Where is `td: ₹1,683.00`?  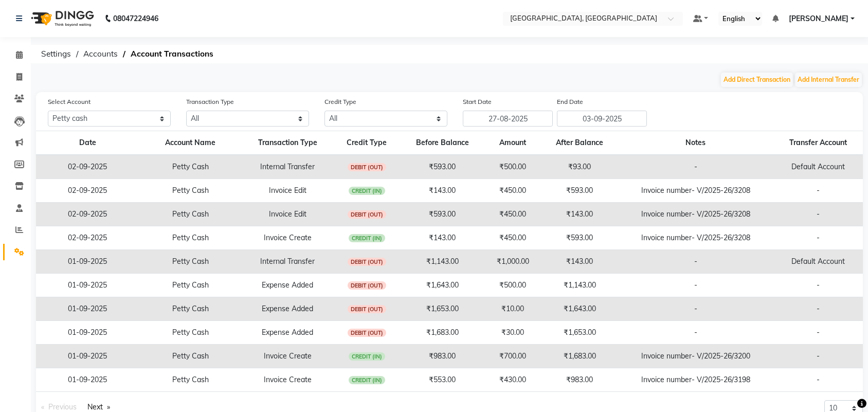 td: ₹1,683.00 is located at coordinates (580, 356).